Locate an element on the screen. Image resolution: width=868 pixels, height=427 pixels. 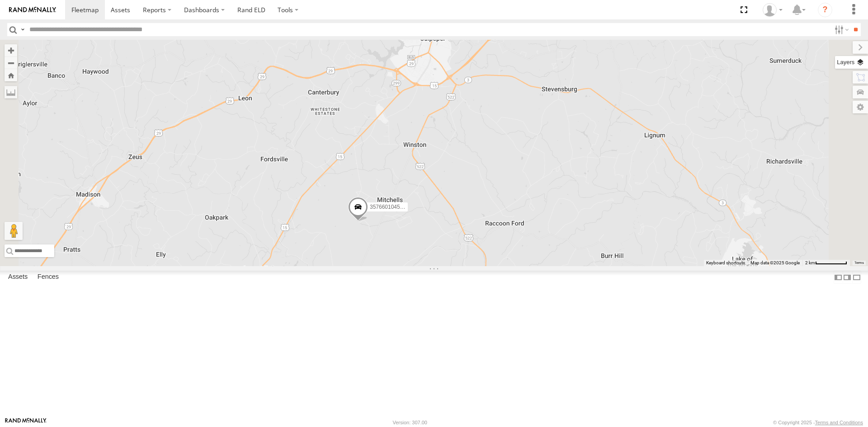
button: Drag Pegman onto the map to open Street View is located at coordinates (14, 231).